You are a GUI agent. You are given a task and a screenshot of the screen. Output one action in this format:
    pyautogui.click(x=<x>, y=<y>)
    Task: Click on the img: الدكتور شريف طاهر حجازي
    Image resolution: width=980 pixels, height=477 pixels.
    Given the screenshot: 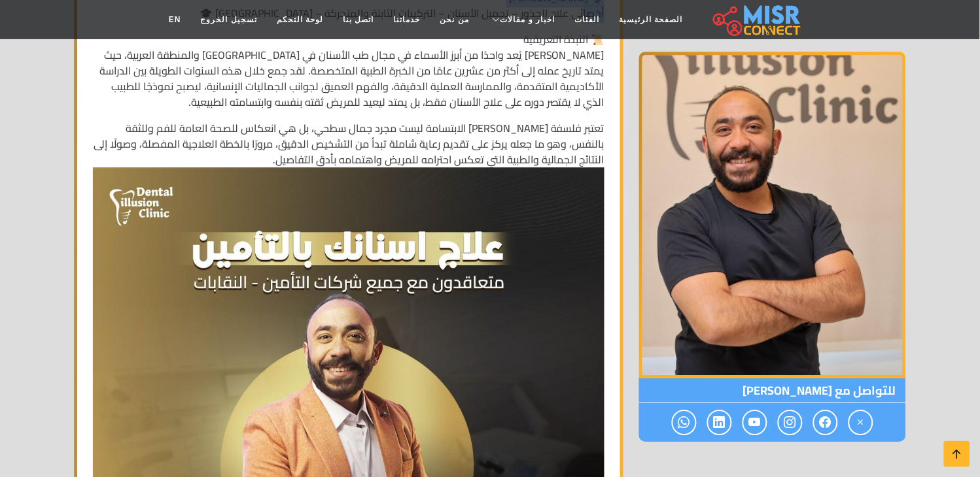 What is the action you would take?
    pyautogui.click(x=772, y=216)
    